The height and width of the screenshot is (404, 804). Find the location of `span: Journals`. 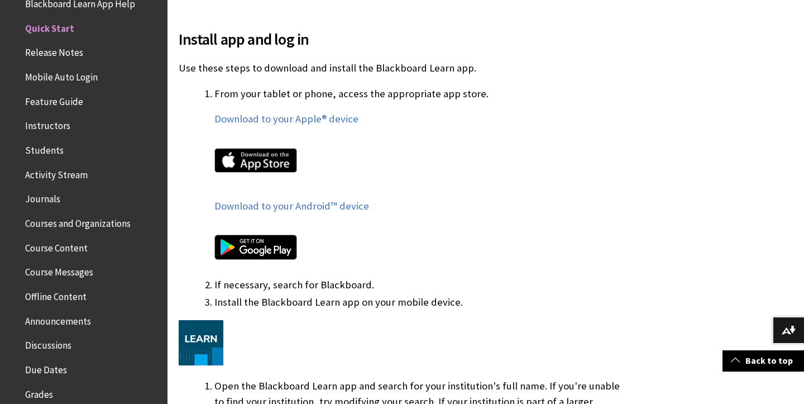

span: Journals is located at coordinates (42, 197).